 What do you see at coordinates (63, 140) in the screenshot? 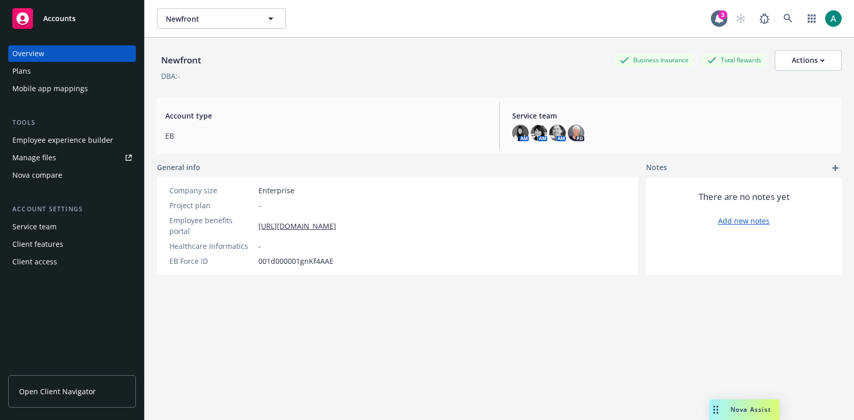
I see `div: Employee experience builder` at bounding box center [63, 140].